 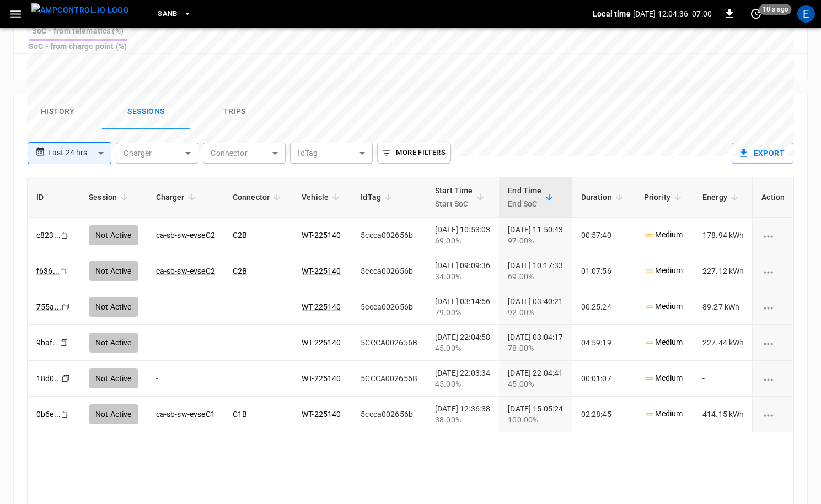 I want to click on p: Start SoC, so click(x=454, y=204).